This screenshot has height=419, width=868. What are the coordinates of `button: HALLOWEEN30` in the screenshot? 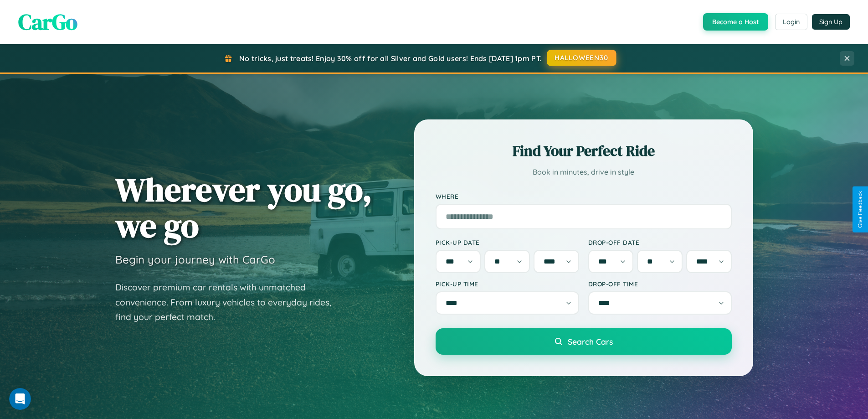 It's located at (582, 58).